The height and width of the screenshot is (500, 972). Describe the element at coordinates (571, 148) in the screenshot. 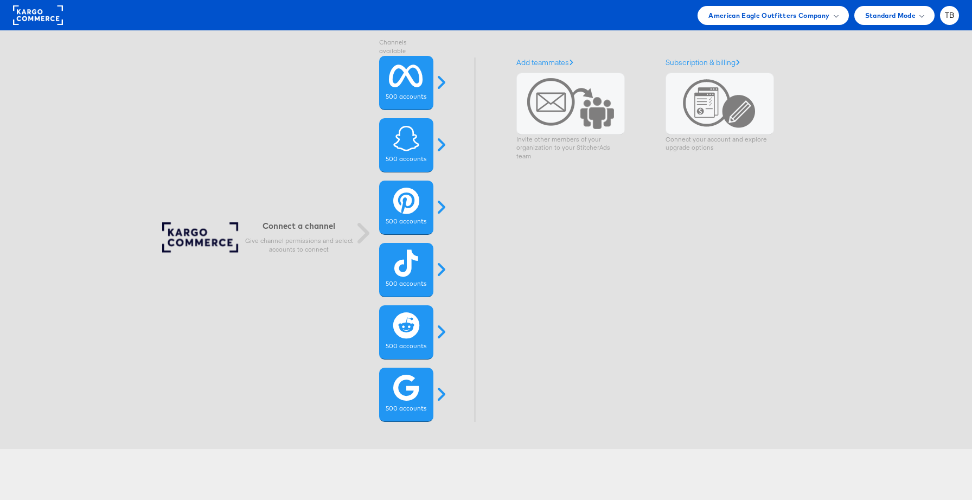

I see `p: Invite other members of your organization to your StitcherAds team` at that location.